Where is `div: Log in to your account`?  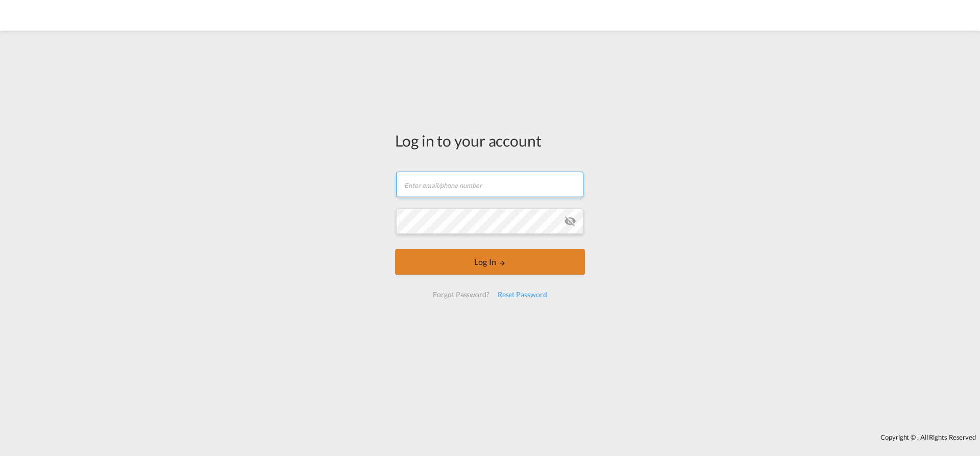
div: Log in to your account is located at coordinates (490, 140).